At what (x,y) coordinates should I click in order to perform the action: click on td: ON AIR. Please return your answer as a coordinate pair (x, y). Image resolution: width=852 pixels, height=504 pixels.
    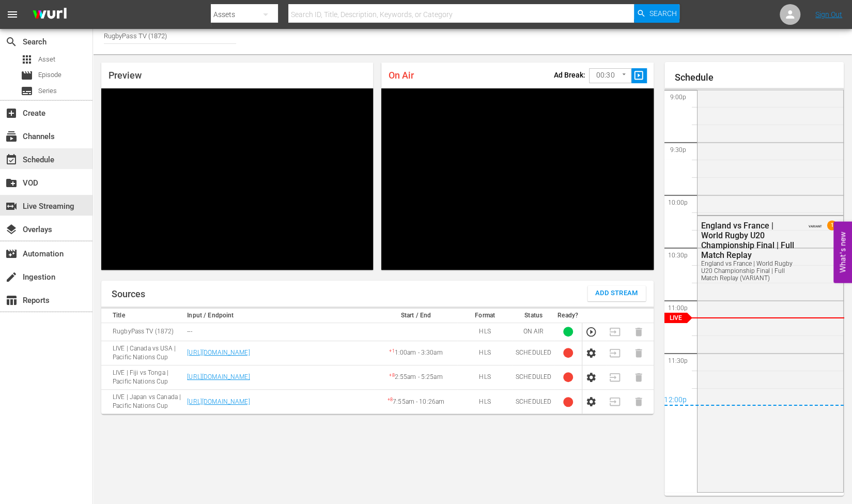
    Looking at the image, I should click on (533, 331).